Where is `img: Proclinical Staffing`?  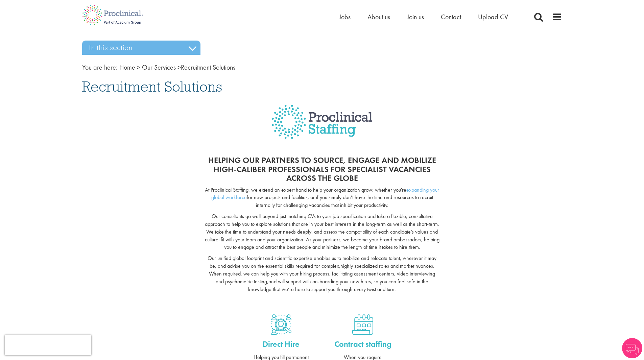 img: Proclinical Staffing is located at coordinates (322, 127).